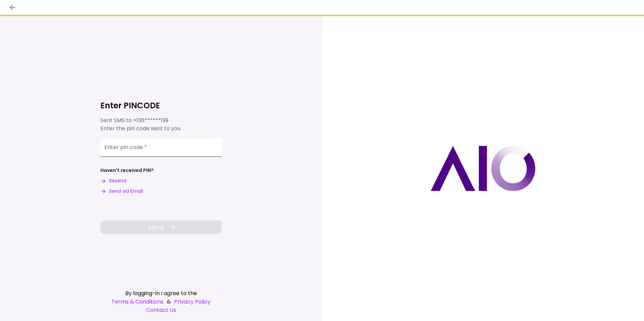 The height and width of the screenshot is (321, 644). What do you see at coordinates (156, 227) in the screenshot?
I see `span: Send` at bounding box center [156, 227].